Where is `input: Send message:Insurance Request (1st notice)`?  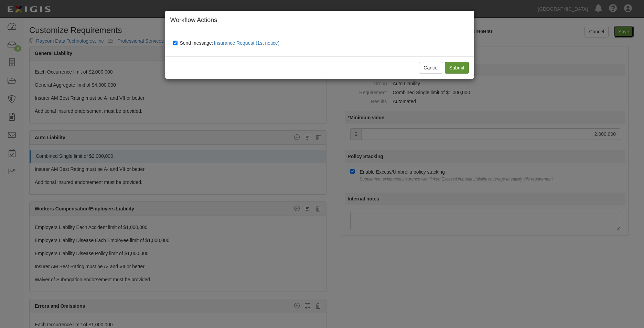 input: Send message:Insurance Request (1st notice) is located at coordinates (175, 43).